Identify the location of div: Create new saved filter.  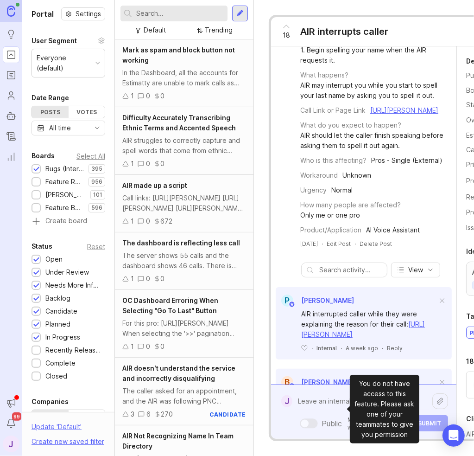
(68, 441).